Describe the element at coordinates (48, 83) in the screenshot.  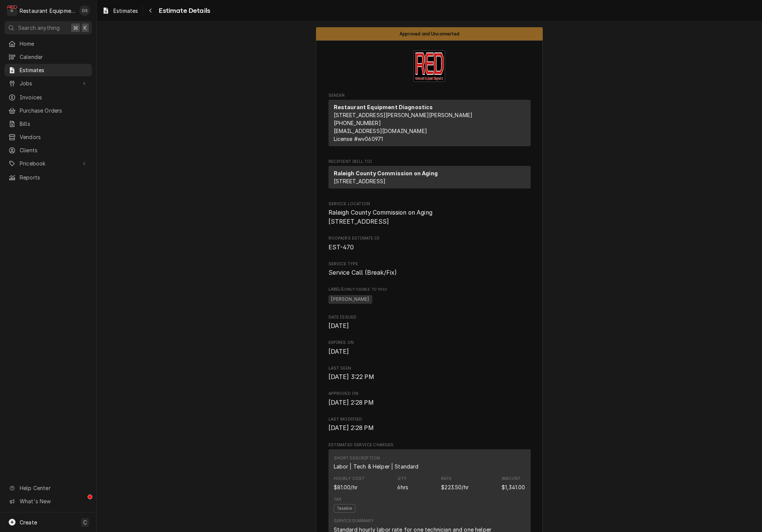
I see `span: Jobs` at that location.